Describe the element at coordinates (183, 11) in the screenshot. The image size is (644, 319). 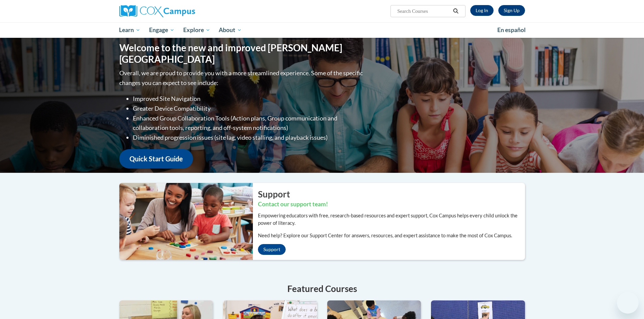
I see `a: Cox Campus` at that location.